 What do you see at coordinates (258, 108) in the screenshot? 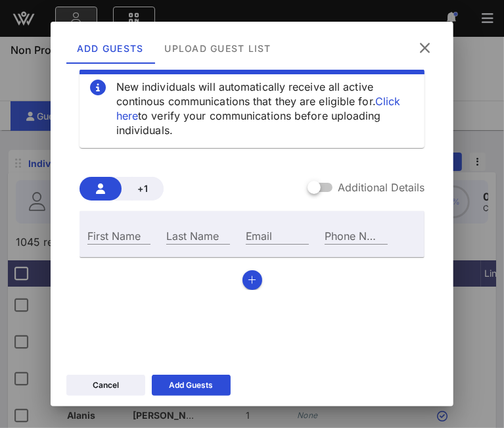
I see `a: Click here` at bounding box center [258, 108].